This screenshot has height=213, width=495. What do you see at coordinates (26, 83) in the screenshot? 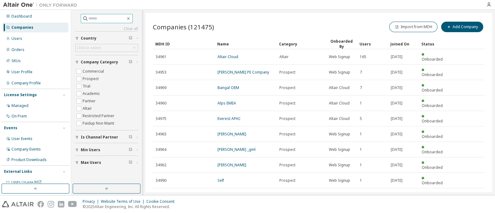
I see `div: Company Profile` at bounding box center [26, 83].